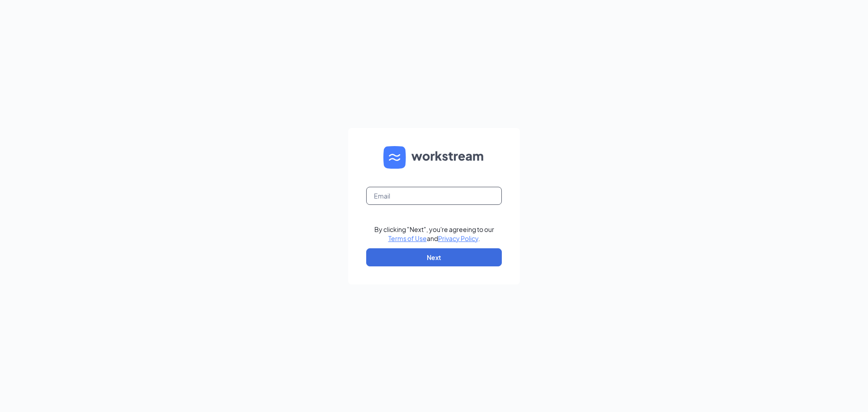 The width and height of the screenshot is (868, 412). What do you see at coordinates (434, 234) in the screenshot?
I see `div: By clicking "Next", you're agreeing to our and .` at bounding box center [434, 234].